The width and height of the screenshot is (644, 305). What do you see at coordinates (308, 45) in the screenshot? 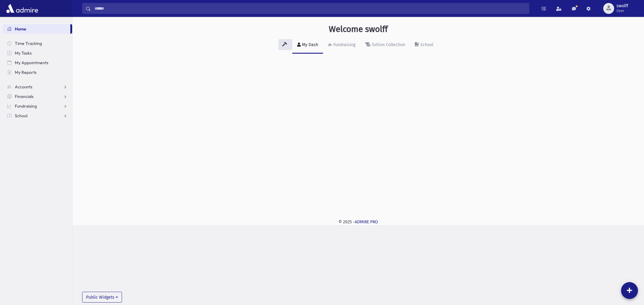
I see `a: My Dash` at bounding box center [308, 45].